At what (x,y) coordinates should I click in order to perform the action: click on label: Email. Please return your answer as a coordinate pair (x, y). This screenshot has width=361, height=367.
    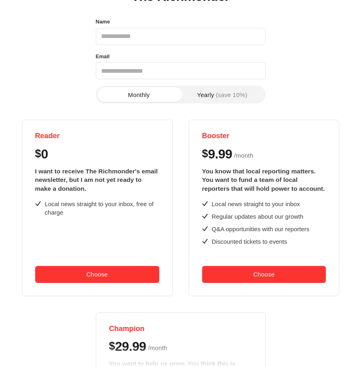
    Looking at the image, I should click on (103, 57).